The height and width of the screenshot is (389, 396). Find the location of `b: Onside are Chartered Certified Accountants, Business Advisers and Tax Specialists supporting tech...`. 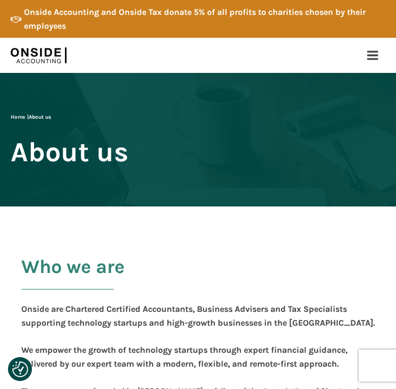

b: Onside are Chartered Certified Accountants, Business Advisers and Tax Specialists supporting tech... is located at coordinates (198, 315).